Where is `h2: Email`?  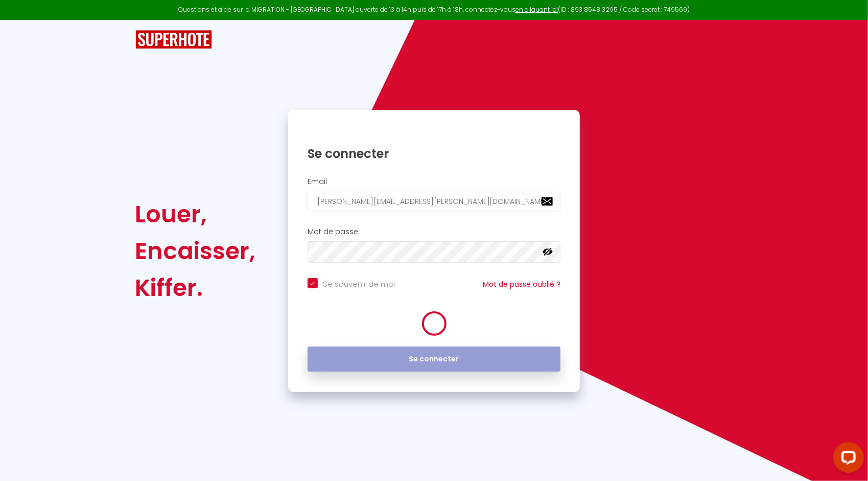
h2: Email is located at coordinates (434, 181).